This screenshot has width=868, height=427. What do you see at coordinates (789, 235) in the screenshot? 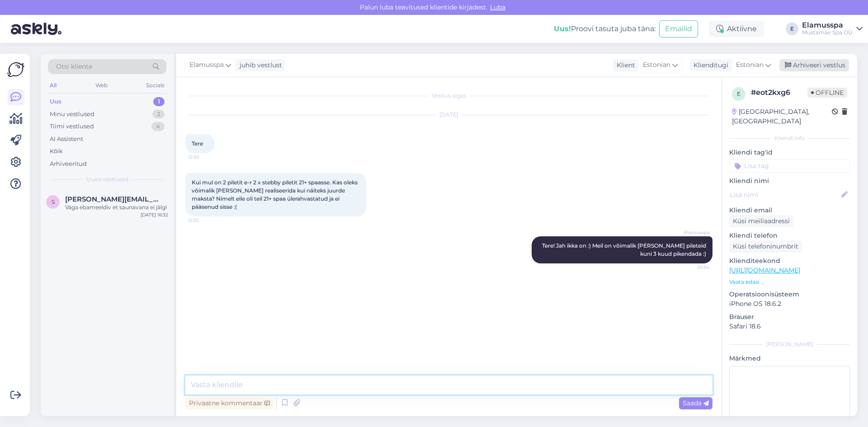
I see `p: Kliendi telefon` at bounding box center [789, 235].